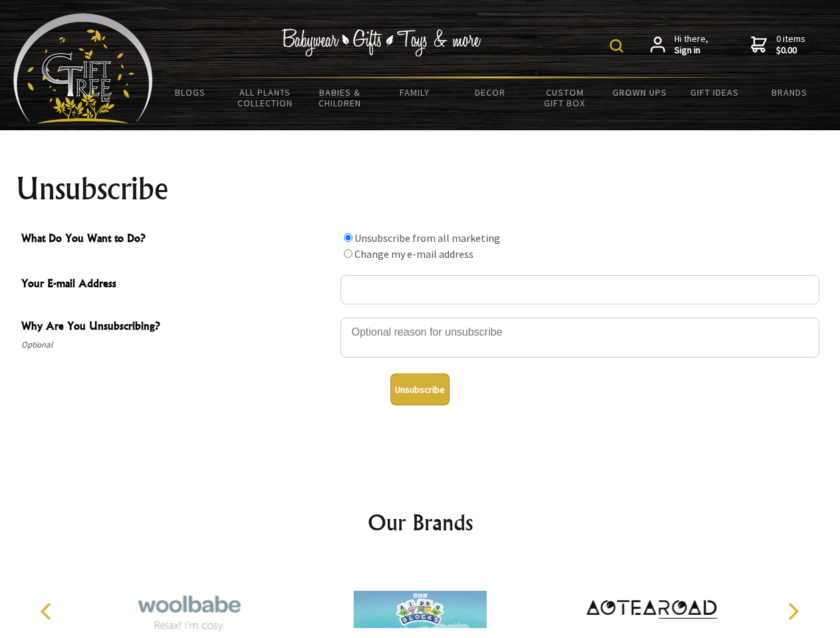 Image resolution: width=840 pixels, height=638 pixels. What do you see at coordinates (778, 44) in the screenshot?
I see `a: 0 items$0.00` at bounding box center [778, 44].